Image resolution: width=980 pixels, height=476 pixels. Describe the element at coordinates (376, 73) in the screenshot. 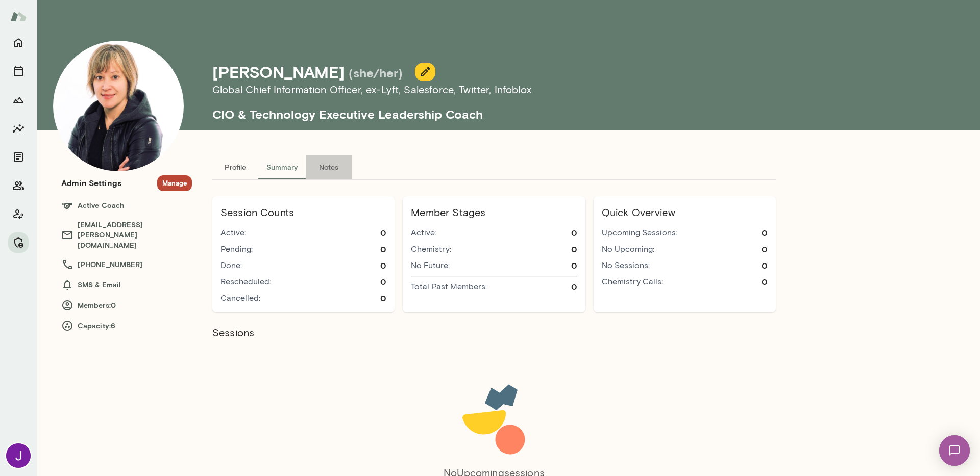

I see `h5: (she/her)` at that location.